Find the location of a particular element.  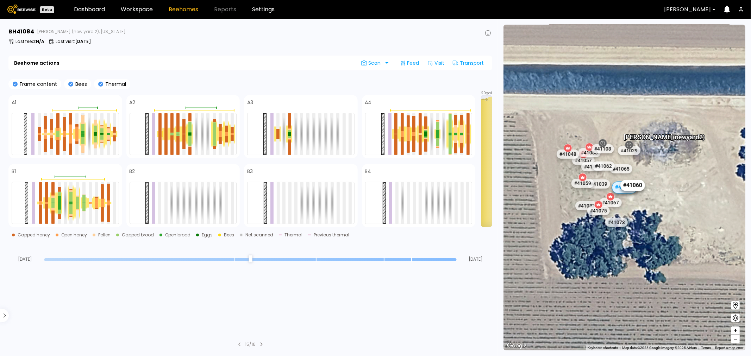

p: Frame content is located at coordinates (37, 84).